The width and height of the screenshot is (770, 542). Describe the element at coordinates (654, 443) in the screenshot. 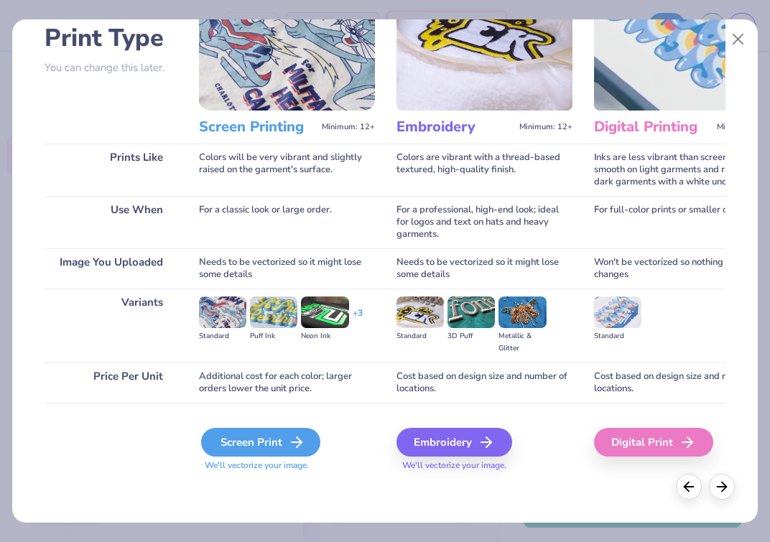

I see `div: Digital Print` at that location.